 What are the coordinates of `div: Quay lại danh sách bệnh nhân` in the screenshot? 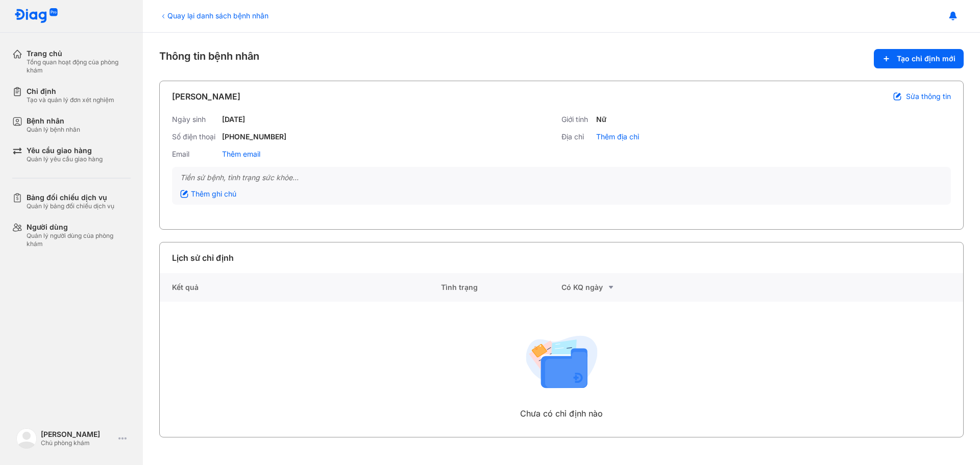 It's located at (214, 15).